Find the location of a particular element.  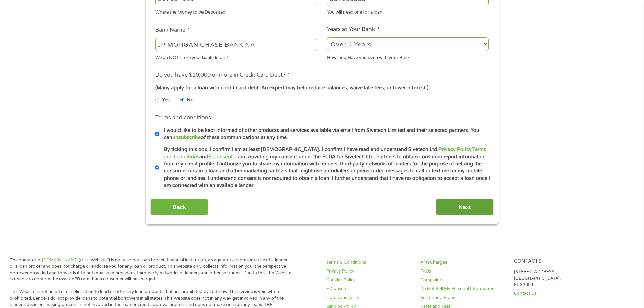

div: How long Have you been with your Bank is located at coordinates (407, 56).